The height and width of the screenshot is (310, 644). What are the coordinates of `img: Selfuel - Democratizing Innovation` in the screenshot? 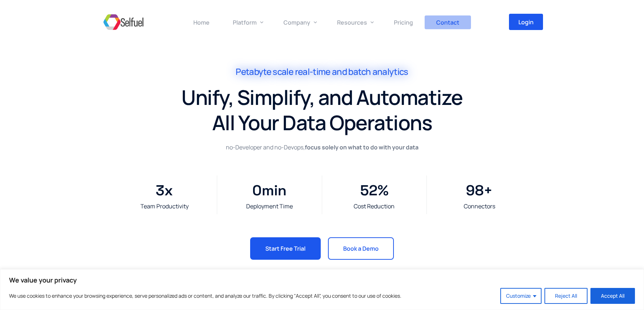 It's located at (123, 22).